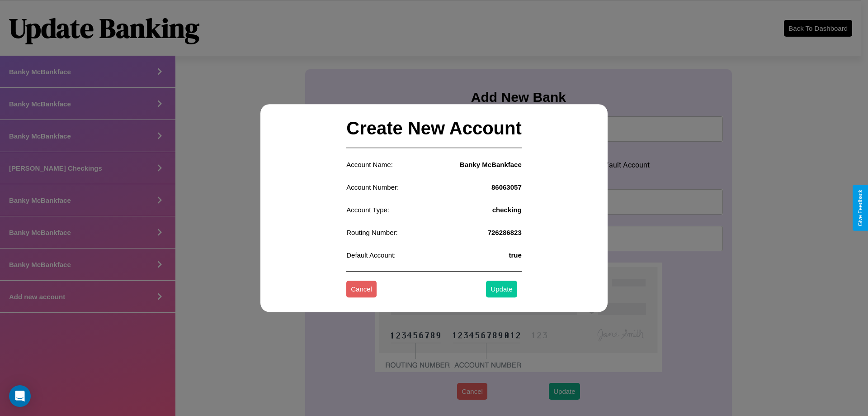 This screenshot has width=868, height=416. What do you see at coordinates (361, 289) in the screenshot?
I see `button: Cancel` at bounding box center [361, 289].